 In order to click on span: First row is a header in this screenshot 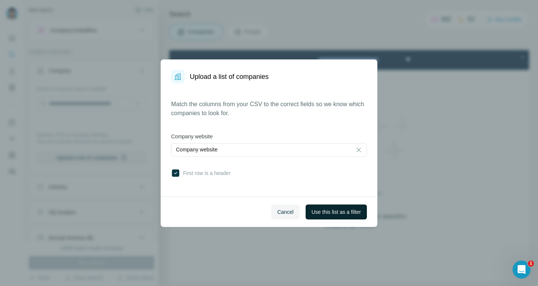, I will do `click(205, 173)`.